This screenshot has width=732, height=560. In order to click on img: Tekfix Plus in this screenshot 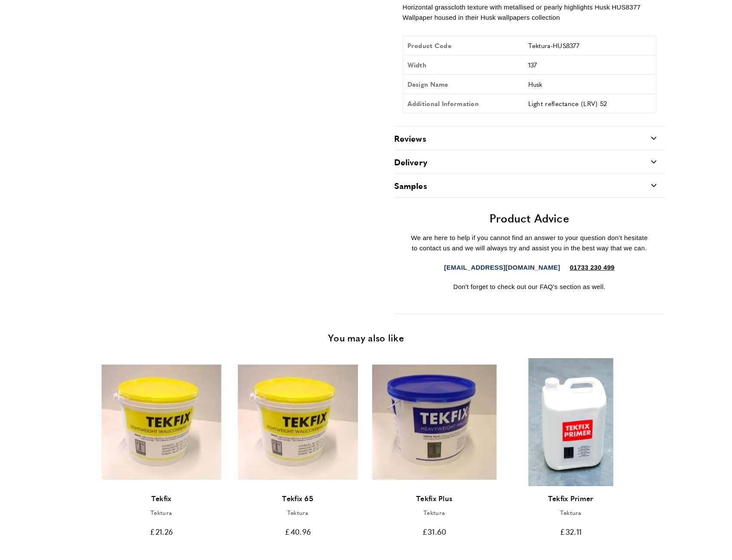, I will do `click(435, 422)`.